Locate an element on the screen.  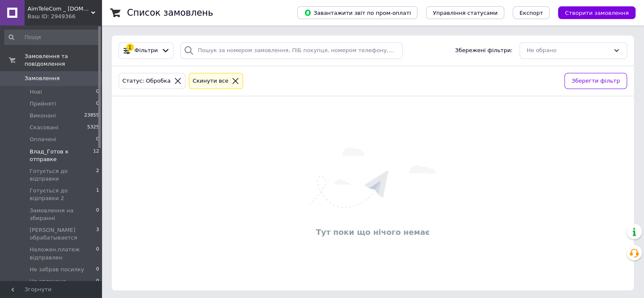
span: 2 is located at coordinates (97, 175).